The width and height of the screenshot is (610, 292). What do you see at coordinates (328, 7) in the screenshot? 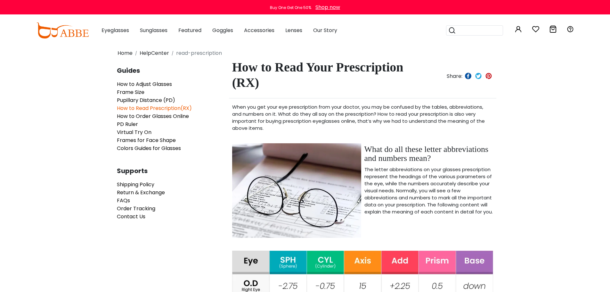
I see `div: Shop now` at bounding box center [328, 7].